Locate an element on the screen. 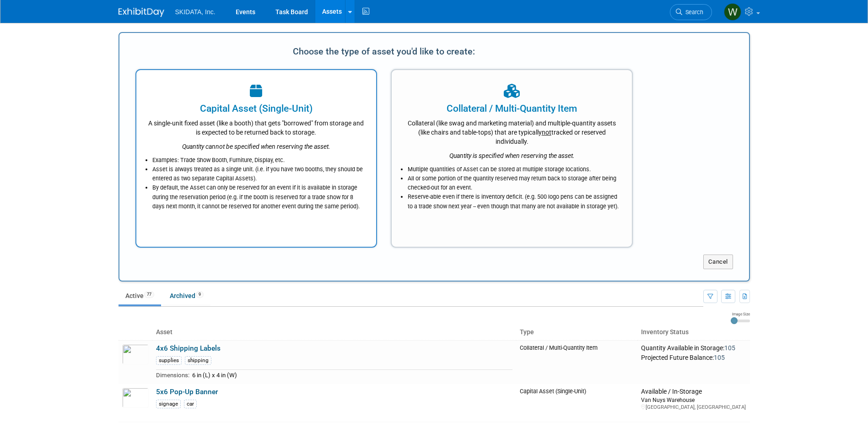 This screenshot has height=423, width=868. div: Available / In-Storage is located at coordinates (693, 391).